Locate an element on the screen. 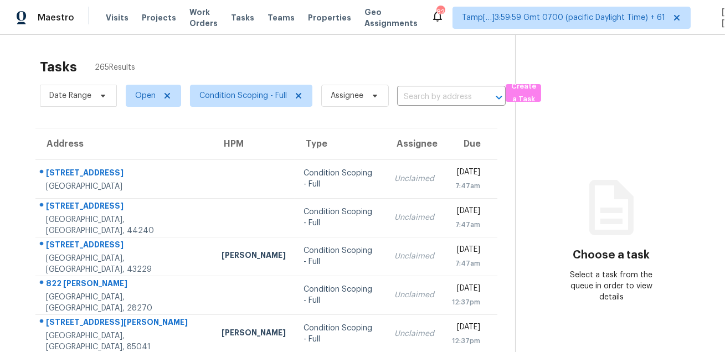  span: 265 Results is located at coordinates (115, 68).